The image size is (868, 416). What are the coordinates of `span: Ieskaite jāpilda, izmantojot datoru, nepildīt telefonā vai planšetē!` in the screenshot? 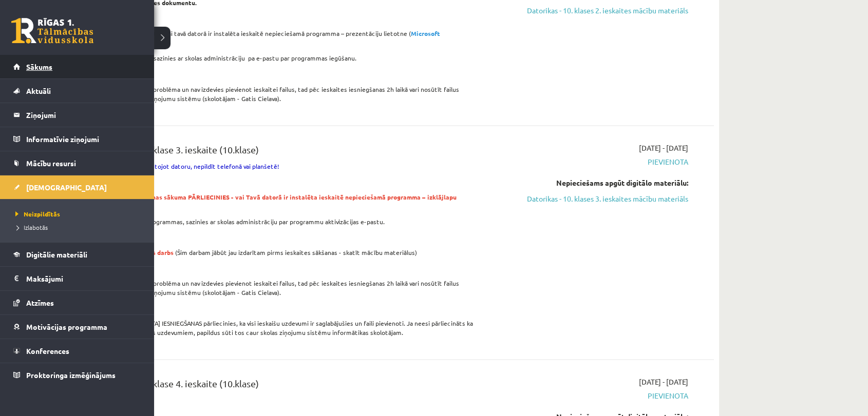 It's located at (178, 166).